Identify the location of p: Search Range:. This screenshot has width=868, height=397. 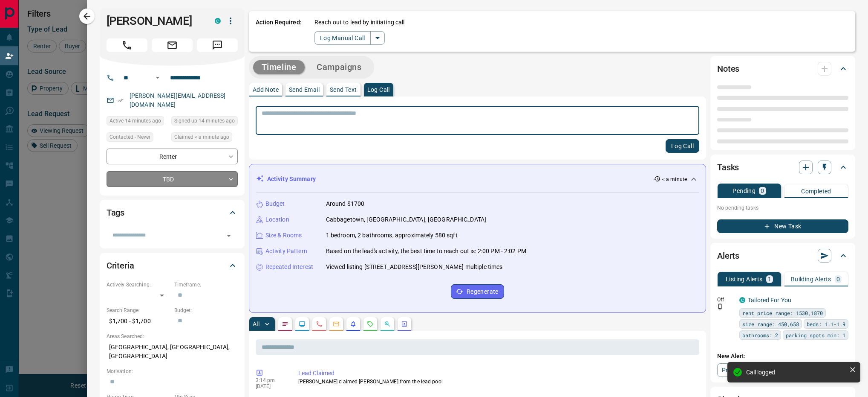
(138, 310).